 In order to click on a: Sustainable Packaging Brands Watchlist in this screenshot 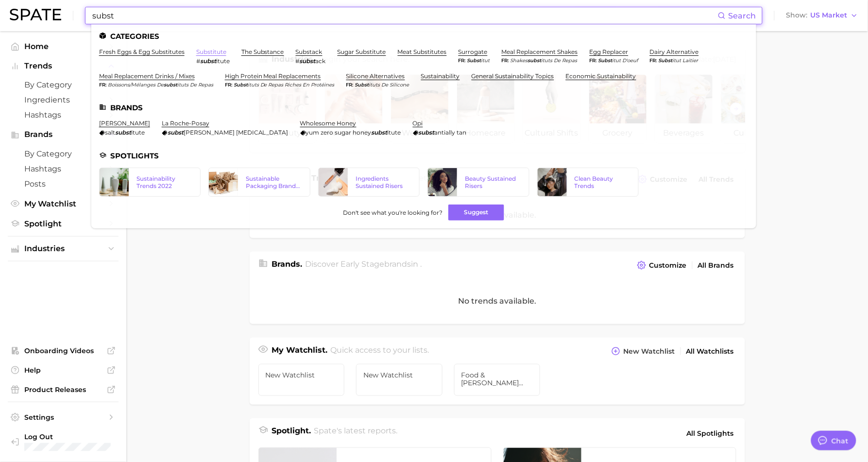, I will do `click(259, 183)`.